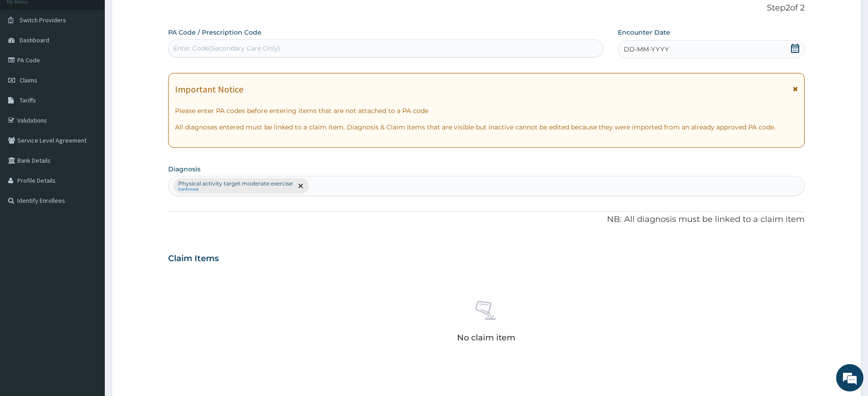  What do you see at coordinates (487, 338) in the screenshot?
I see `p: No claim item` at bounding box center [487, 338].